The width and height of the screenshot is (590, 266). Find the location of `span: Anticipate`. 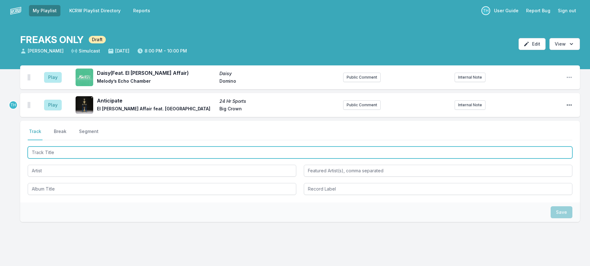

span: Anticipate is located at coordinates (156, 101).